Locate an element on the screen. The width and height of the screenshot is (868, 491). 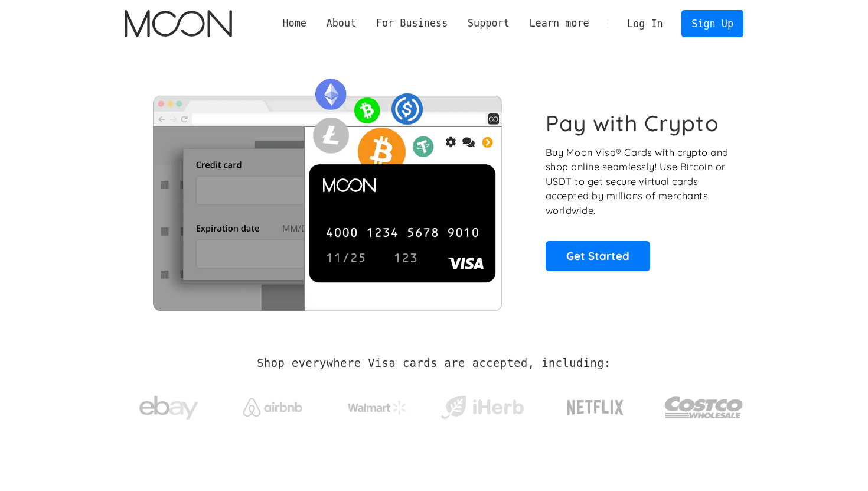
a: Walmart is located at coordinates (377, 405).